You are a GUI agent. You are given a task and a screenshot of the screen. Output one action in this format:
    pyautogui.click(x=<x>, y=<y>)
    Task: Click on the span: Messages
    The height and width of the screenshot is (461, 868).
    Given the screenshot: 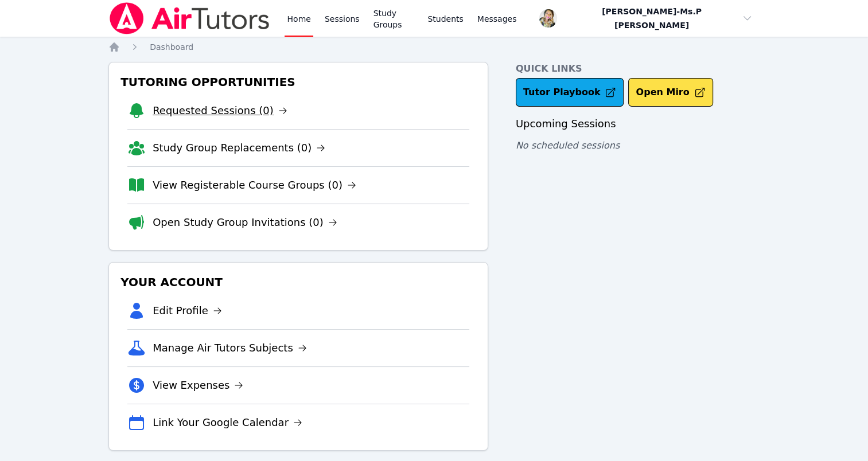 What is the action you would take?
    pyautogui.click(x=497, y=19)
    